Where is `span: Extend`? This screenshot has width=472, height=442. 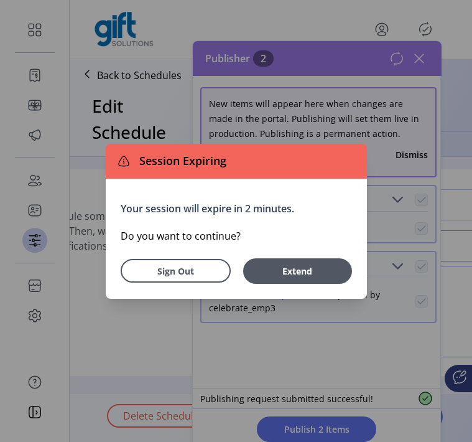
span: Extend is located at coordinates (297, 271).